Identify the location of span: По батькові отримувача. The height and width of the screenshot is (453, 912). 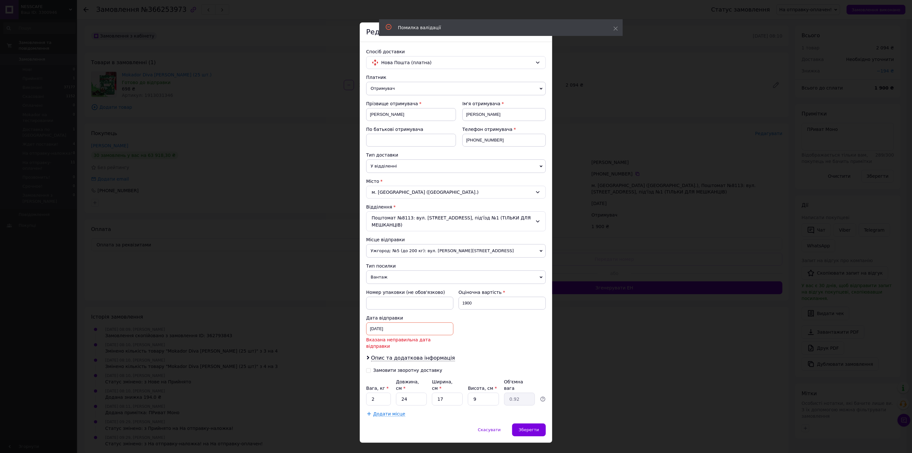
(395, 129).